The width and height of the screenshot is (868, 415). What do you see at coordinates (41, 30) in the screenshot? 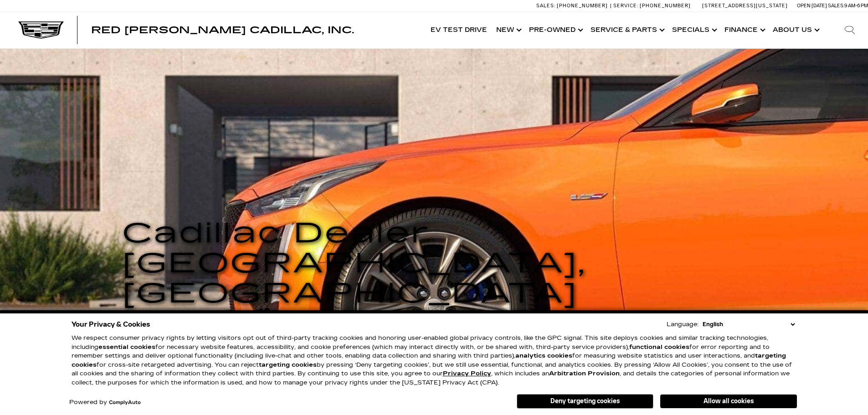
I see `a: Cadillac Dark Logo with Cadillac White Text` at bounding box center [41, 30].